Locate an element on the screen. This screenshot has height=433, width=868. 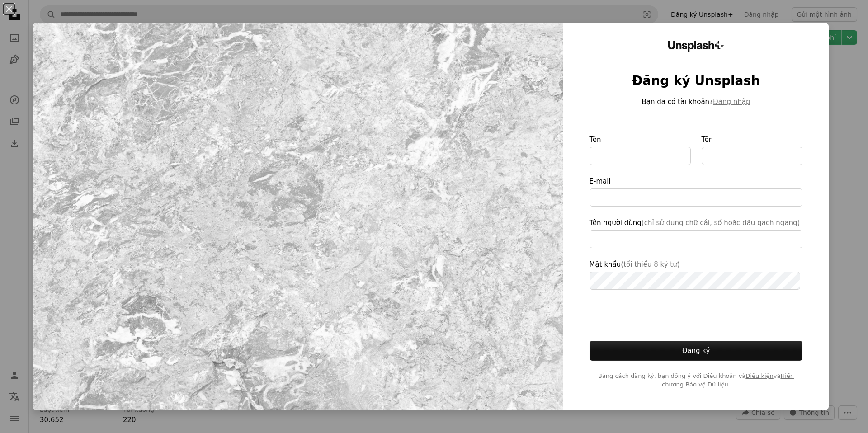
input: Tên người dùng(chỉ sử dụng chữ cái, số hoặc dấu gạch ngang) is located at coordinates (696, 239).